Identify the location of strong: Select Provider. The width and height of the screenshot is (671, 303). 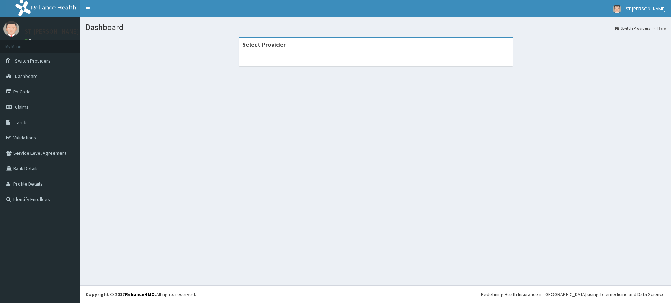
(264, 44).